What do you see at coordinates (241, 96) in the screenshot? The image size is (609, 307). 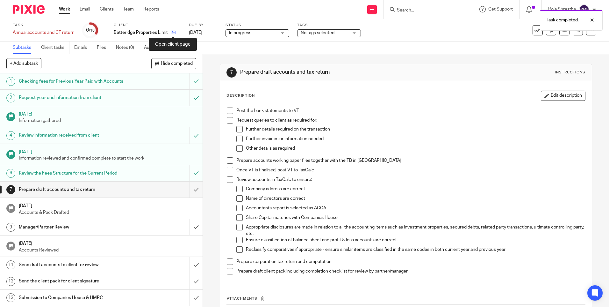 I see `p: Description` at bounding box center [241, 96].